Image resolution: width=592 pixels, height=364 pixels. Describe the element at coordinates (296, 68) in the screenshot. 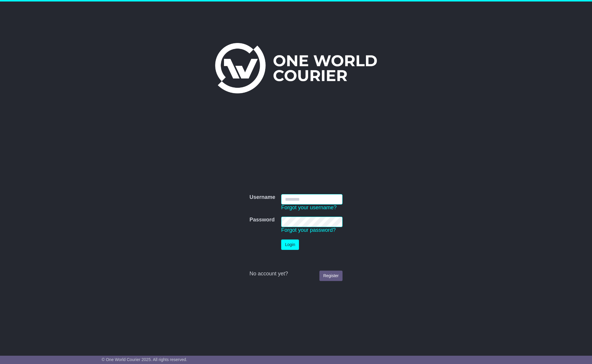

I see `img: One World` at that location.